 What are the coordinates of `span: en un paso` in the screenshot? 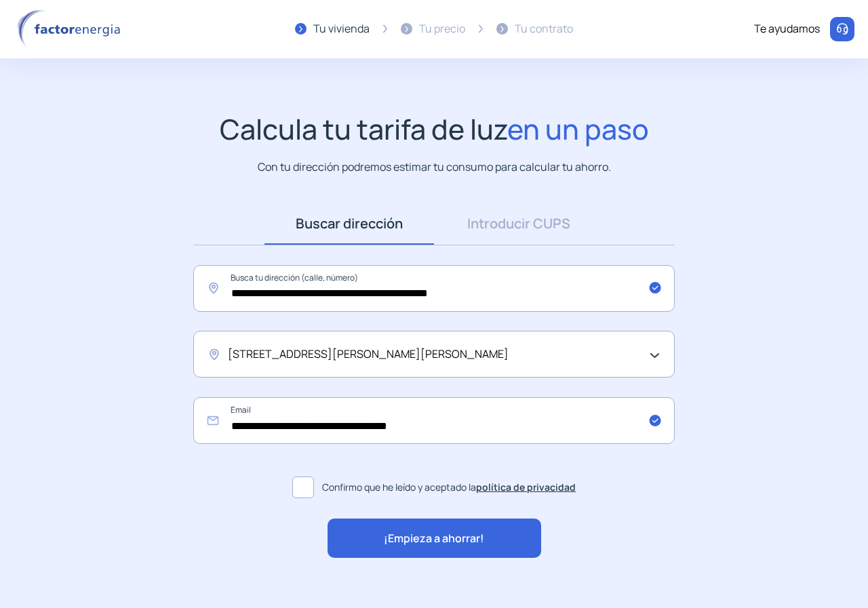 It's located at (578, 129).